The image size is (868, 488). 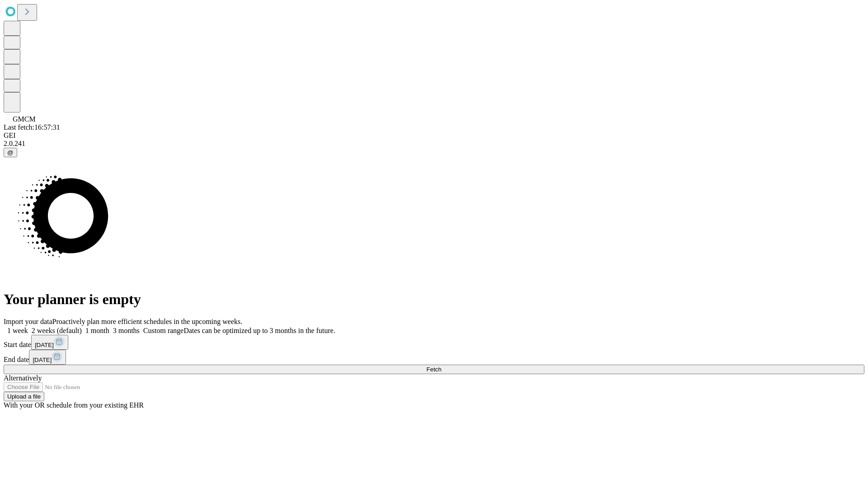 I want to click on span: GMCM, so click(x=23, y=119).